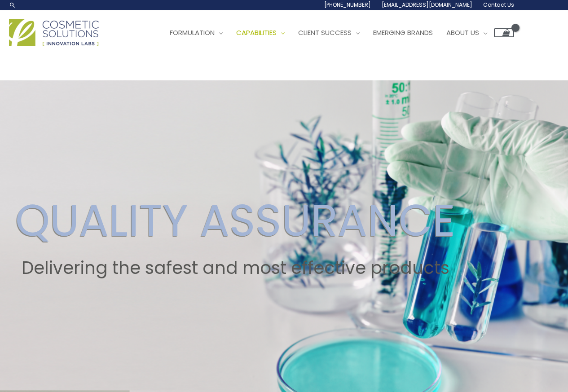  I want to click on a: View Shopping Cart, empty, so click(504, 33).